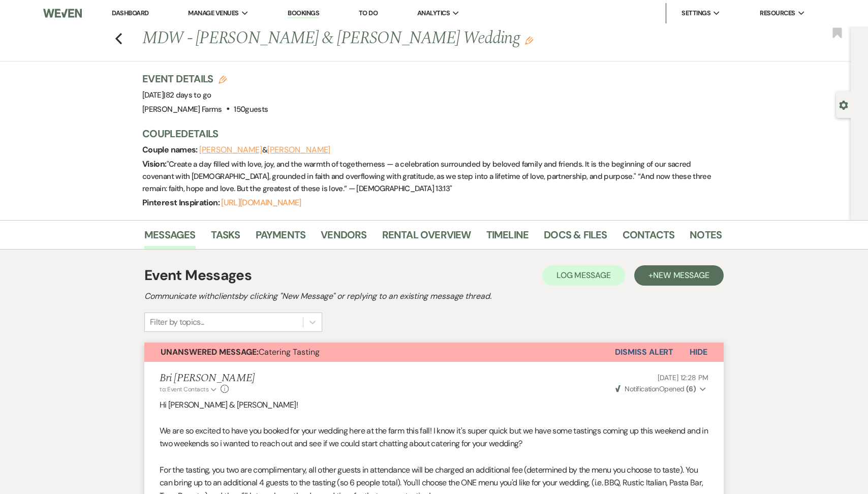  What do you see at coordinates (575, 238) in the screenshot?
I see `a: Docs & Files` at bounding box center [575, 238].